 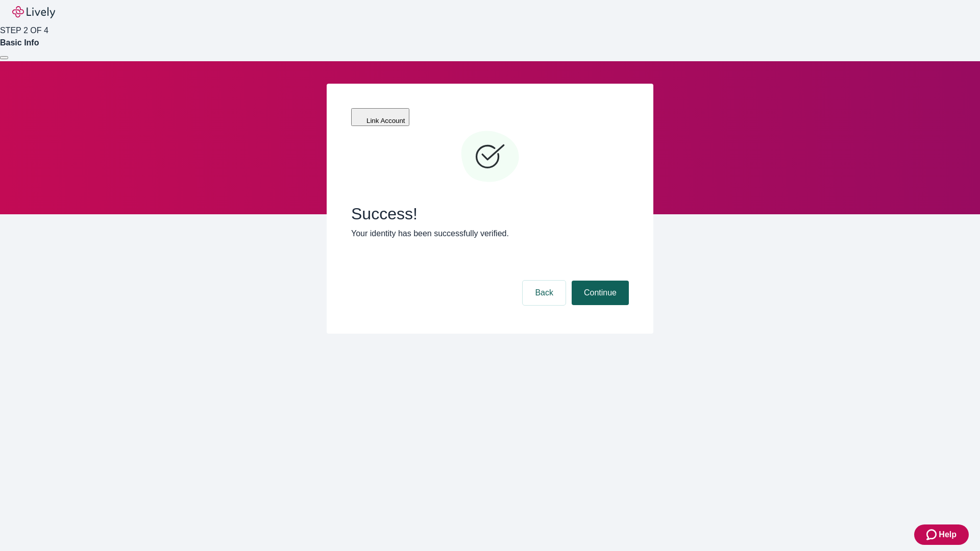 What do you see at coordinates (34, 12) in the screenshot?
I see `img: Lively` at bounding box center [34, 12].